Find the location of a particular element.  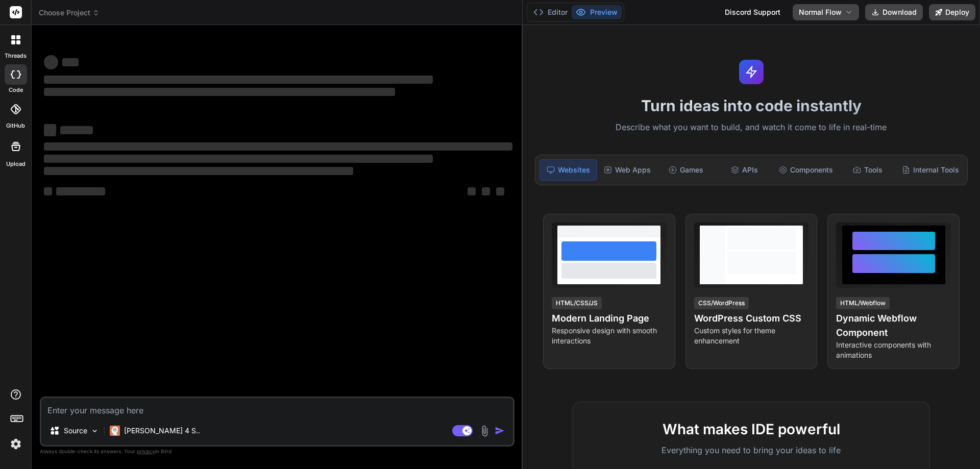

p: Everything you need to bring your ideas to life is located at coordinates (752, 450).